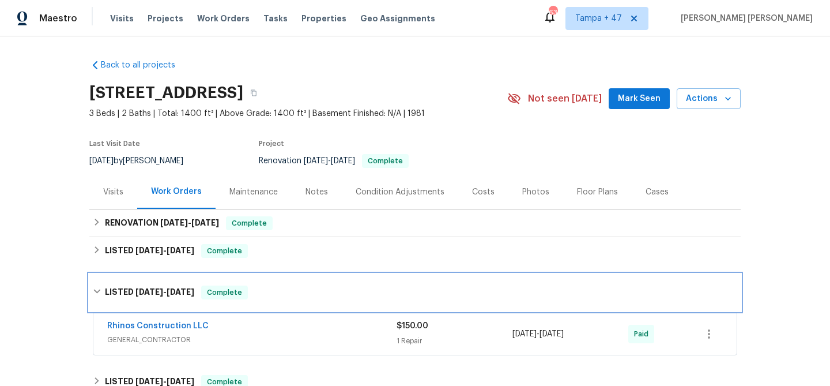 The width and height of the screenshot is (830, 386). Describe the element at coordinates (483, 192) in the screenshot. I see `div: Costs` at that location.